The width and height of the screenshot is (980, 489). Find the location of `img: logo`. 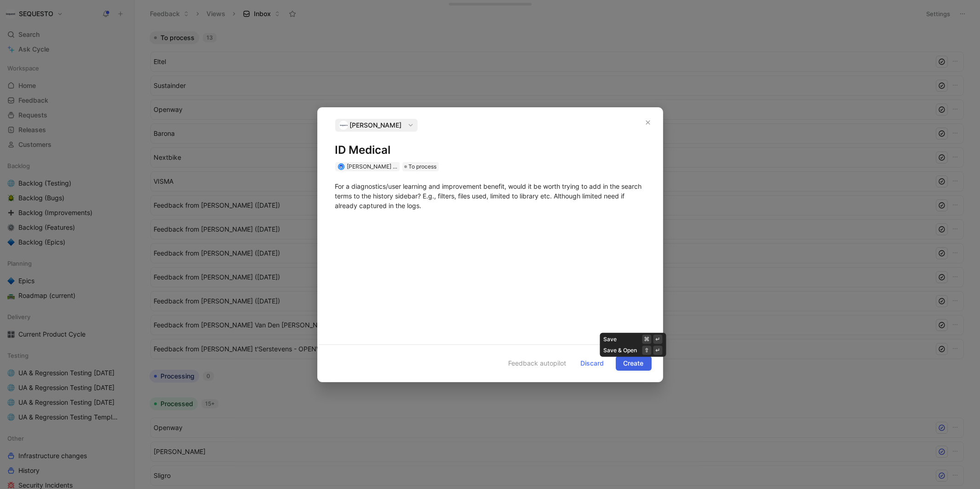

img: logo is located at coordinates (344, 125).